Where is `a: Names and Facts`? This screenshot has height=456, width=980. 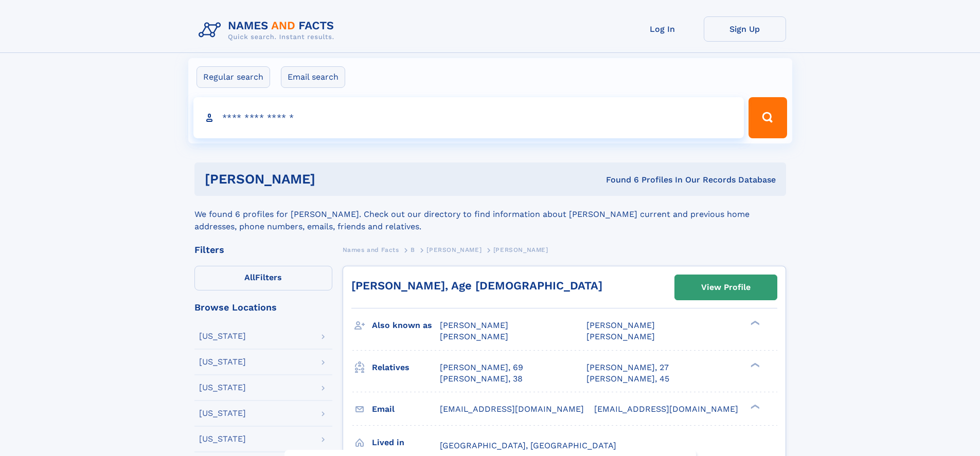 a: Names and Facts is located at coordinates (371, 250).